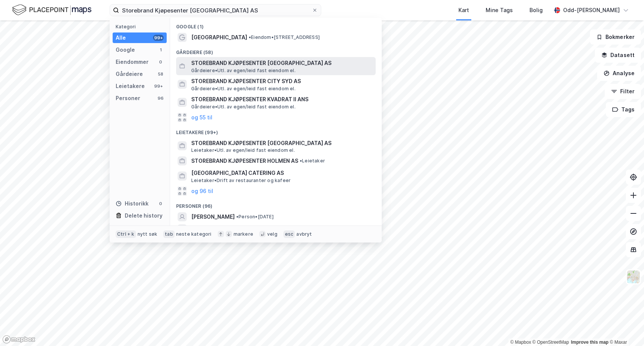 Image resolution: width=644 pixels, height=346 pixels. Describe the element at coordinates (276, 25) in the screenshot. I see `div: Google (1)` at that location.